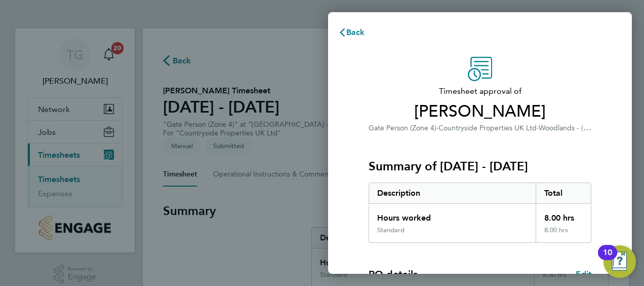  What do you see at coordinates (608, 259) in the screenshot?
I see `div: 10` at bounding box center [608, 259].